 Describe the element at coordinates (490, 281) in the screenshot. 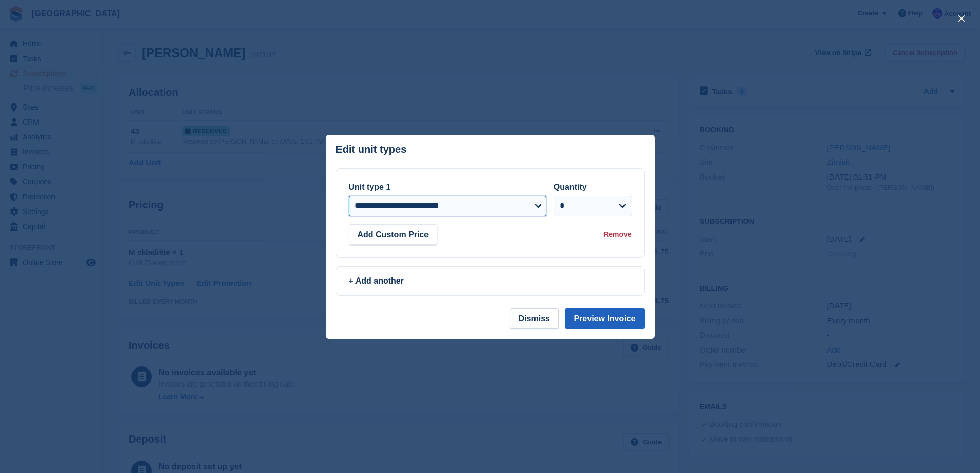

I see `div: + Add another` at that location.